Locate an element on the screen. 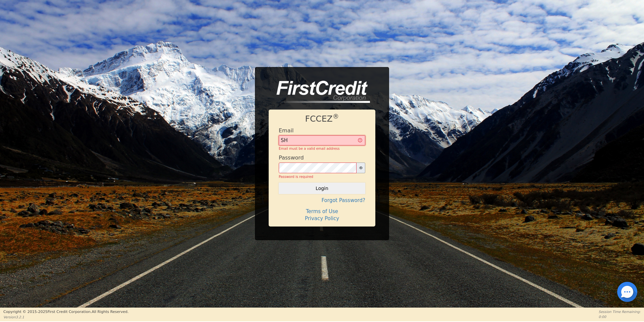  h4: Forgot Password? is located at coordinates (322, 201).